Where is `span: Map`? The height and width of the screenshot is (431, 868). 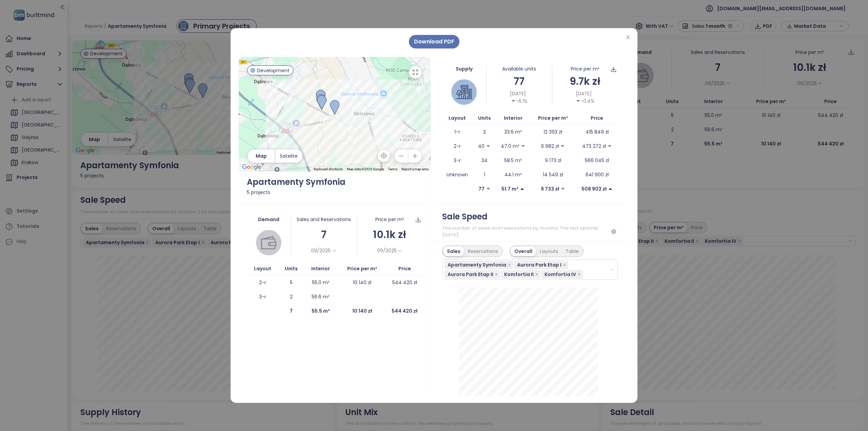
span: Map is located at coordinates (261, 156).